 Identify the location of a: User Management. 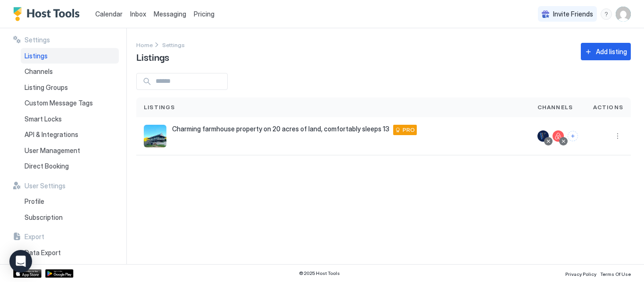
(70, 151).